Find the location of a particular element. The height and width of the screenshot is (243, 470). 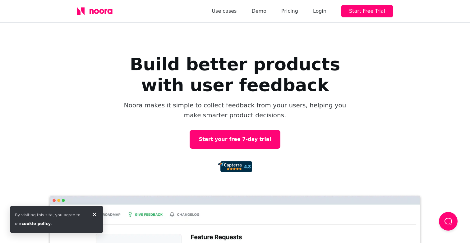

a: cookie policy is located at coordinates (36, 224).